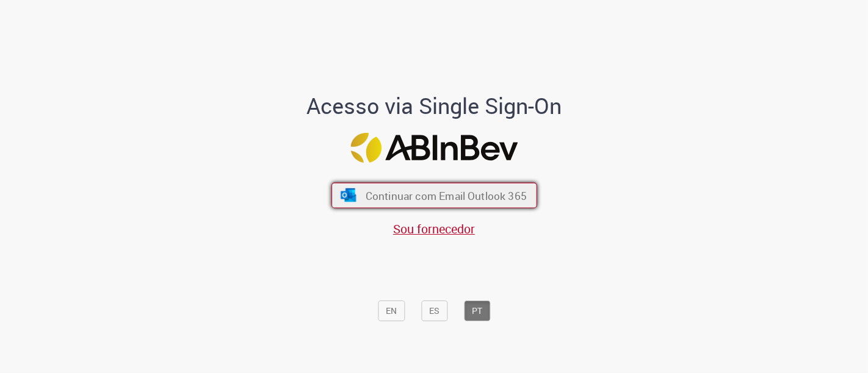 The width and height of the screenshot is (868, 373). I want to click on img: ícone Azure/Microsoft 360, so click(348, 195).